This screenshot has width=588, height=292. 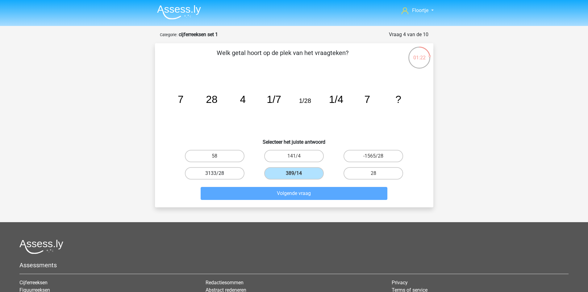 What do you see at coordinates (274, 99) in the screenshot?
I see `tspan: 1/7` at bounding box center [274, 99].